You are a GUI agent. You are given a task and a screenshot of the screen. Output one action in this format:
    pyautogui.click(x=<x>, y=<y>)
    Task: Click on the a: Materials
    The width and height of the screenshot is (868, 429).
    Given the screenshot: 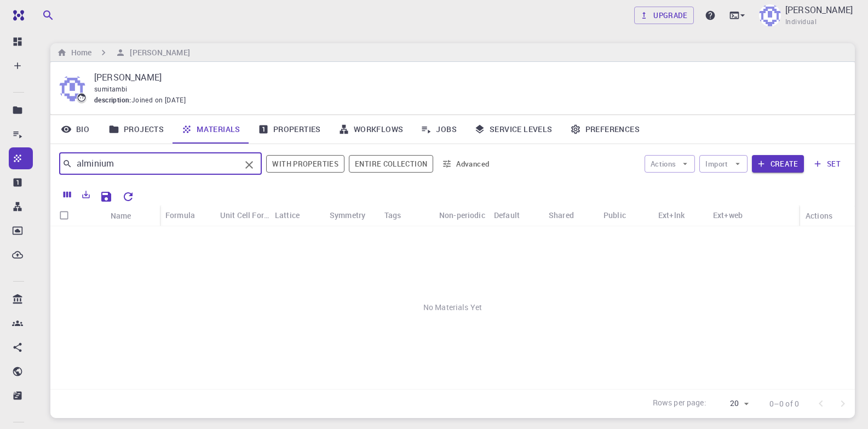 What is the action you would take?
    pyautogui.click(x=211, y=129)
    